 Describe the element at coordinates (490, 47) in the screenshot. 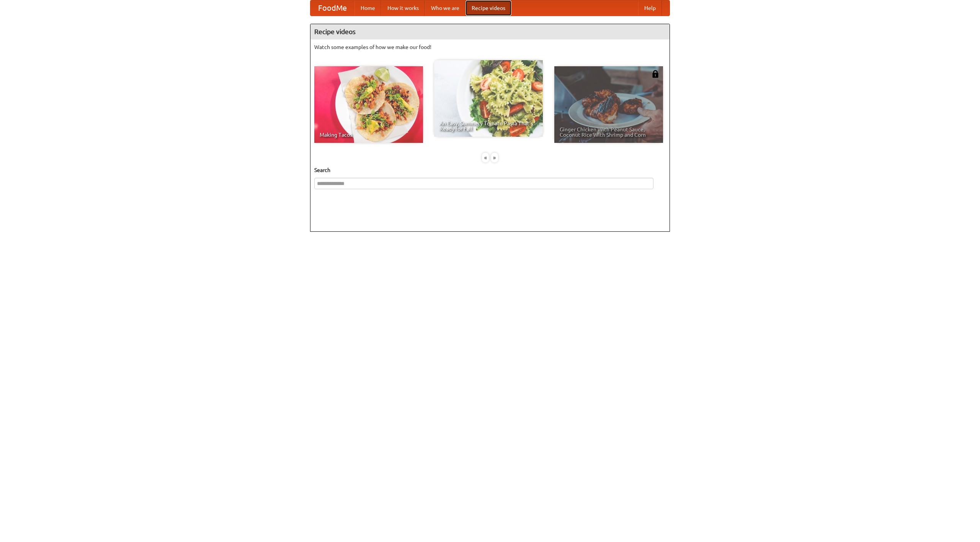

I see `p: Watch some examples of how we make our food!` at that location.